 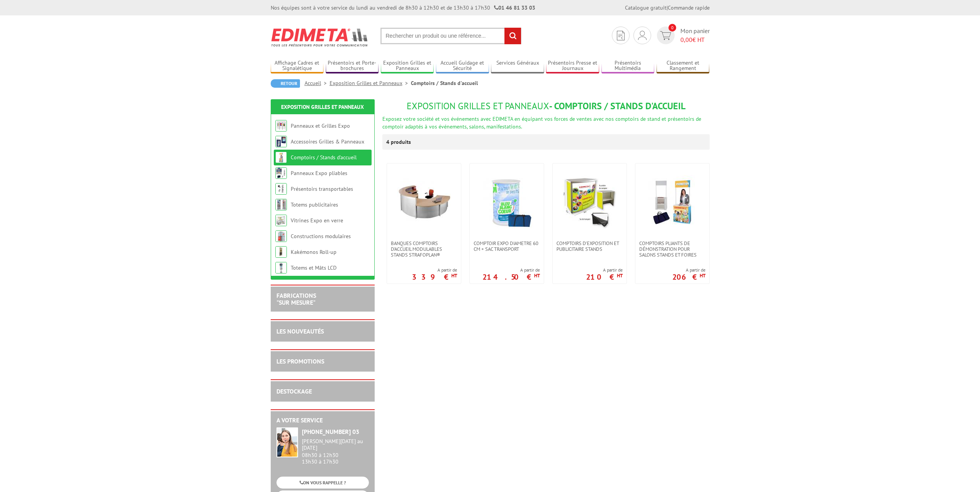 I want to click on h2: A votre service, so click(x=322, y=420).